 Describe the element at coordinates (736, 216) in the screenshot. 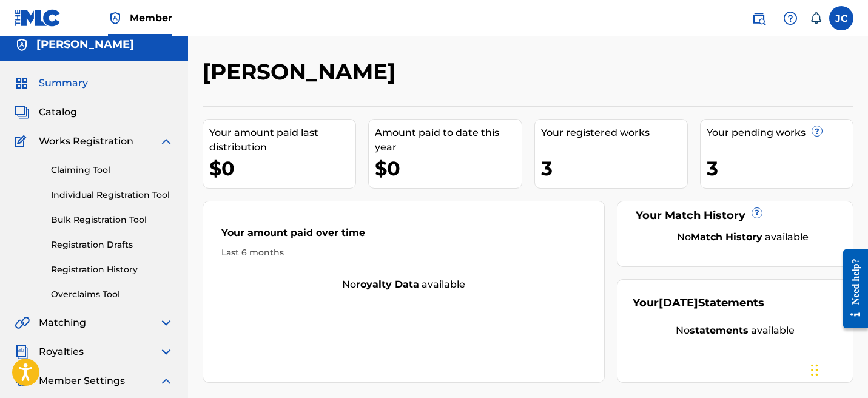

I see `div: Your Match History` at that location.